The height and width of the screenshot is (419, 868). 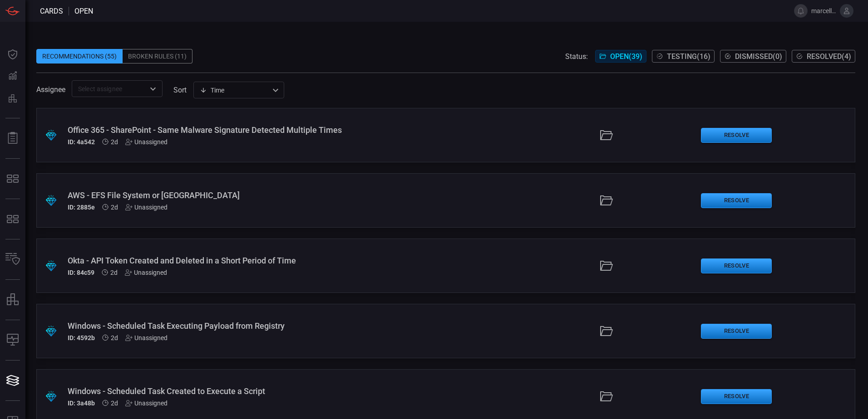 What do you see at coordinates (12, 219) in the screenshot?
I see `button: MITRE - Detection Posture` at bounding box center [12, 219].